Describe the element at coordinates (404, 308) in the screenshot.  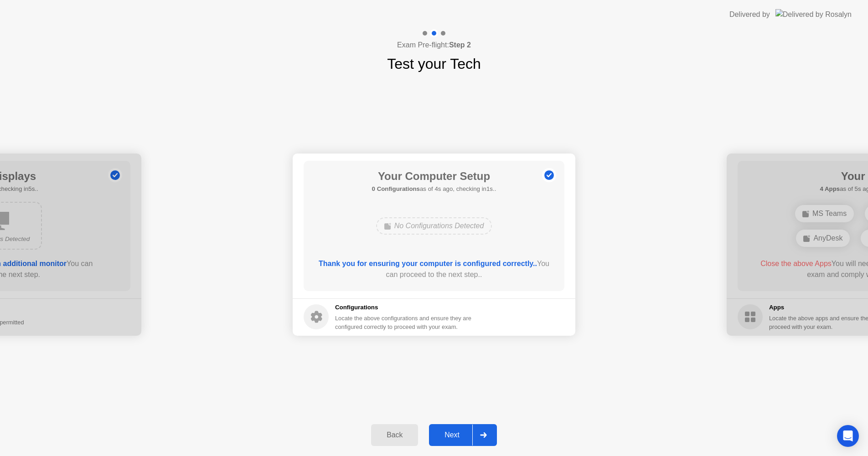
I see `h5: Configurations` at that location.